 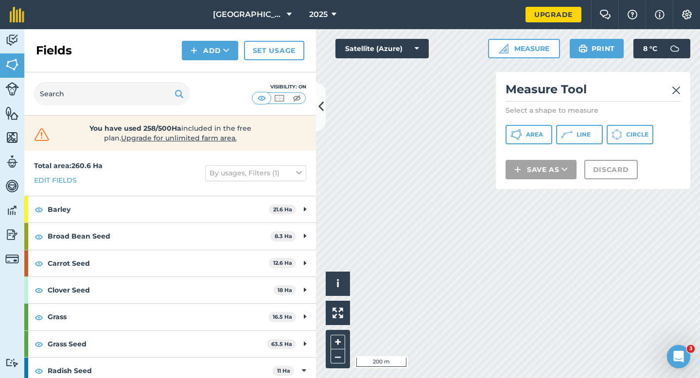 What do you see at coordinates (170, 133) in the screenshot?
I see `span: included in the free plan .` at bounding box center [170, 133].